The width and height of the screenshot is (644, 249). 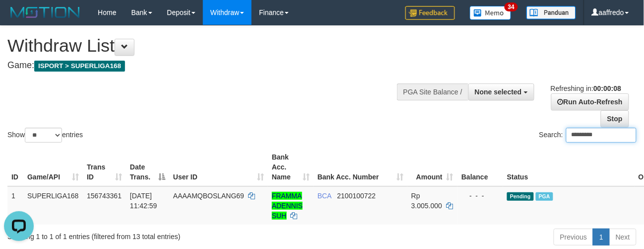 I want to click on span: Pending, so click(x=520, y=196).